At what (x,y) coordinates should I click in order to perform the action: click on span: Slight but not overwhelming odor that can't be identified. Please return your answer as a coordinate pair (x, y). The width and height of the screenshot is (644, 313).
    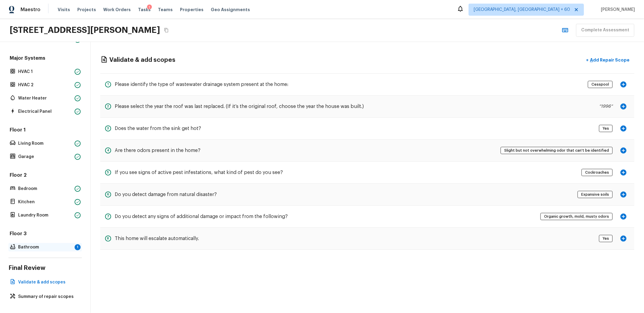
    Looking at the image, I should click on (556, 150).